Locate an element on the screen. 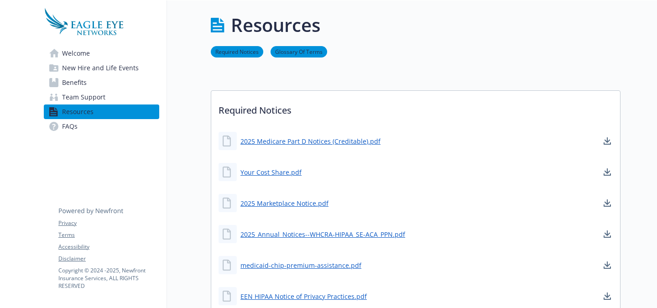 The image size is (657, 308). a: New Hire and Life Events is located at coordinates (101, 68).